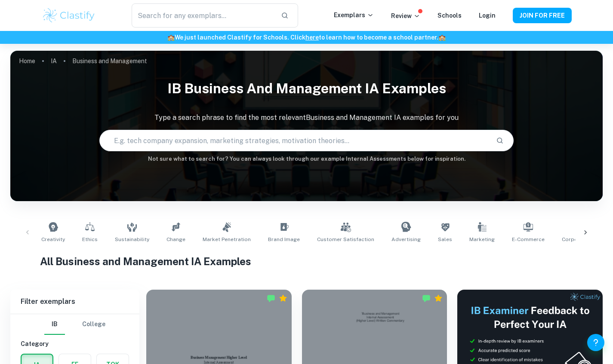 The image size is (613, 364). Describe the element at coordinates (528, 240) in the screenshot. I see `span: E-commerce` at that location.